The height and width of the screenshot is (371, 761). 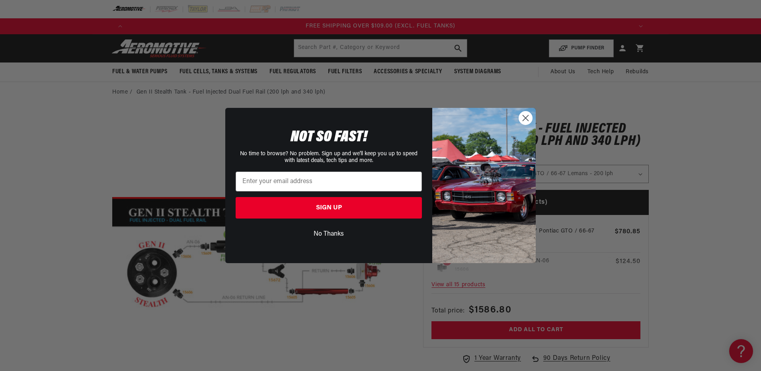 What do you see at coordinates (484, 185) in the screenshot?
I see `img: 85cdd541-2605-488b-b08c-a5ee7b438a35.jpeg` at bounding box center [484, 185].